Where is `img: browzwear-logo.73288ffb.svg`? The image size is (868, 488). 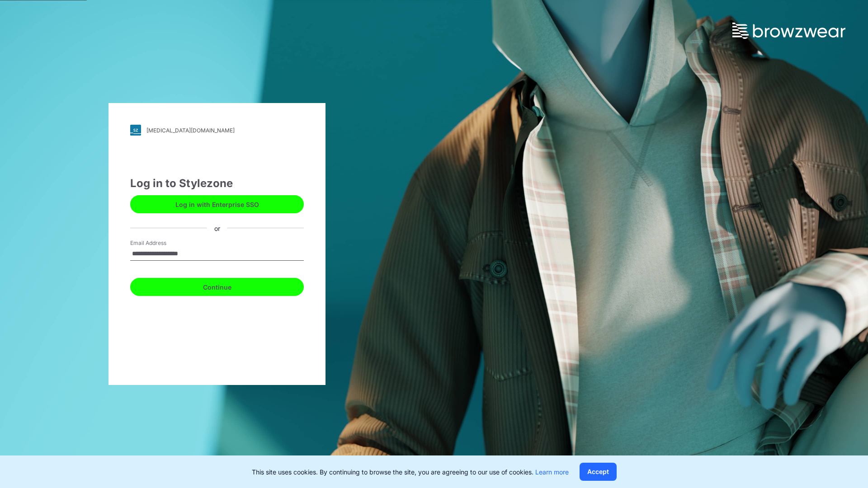
img: browzwear-logo.73288ffb.svg is located at coordinates (789, 30).